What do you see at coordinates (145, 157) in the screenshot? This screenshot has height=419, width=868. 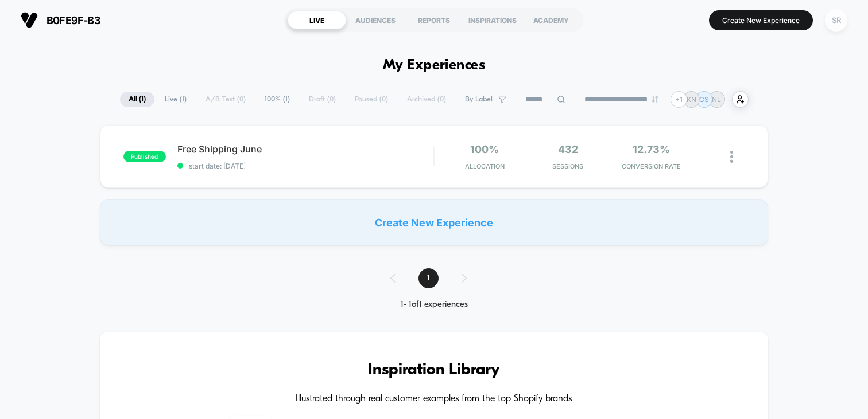 I see `span: published` at bounding box center [145, 157].